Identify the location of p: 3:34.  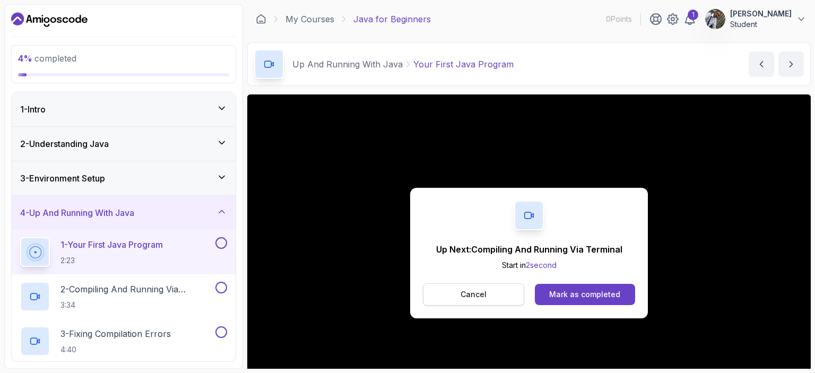
(137, 305).